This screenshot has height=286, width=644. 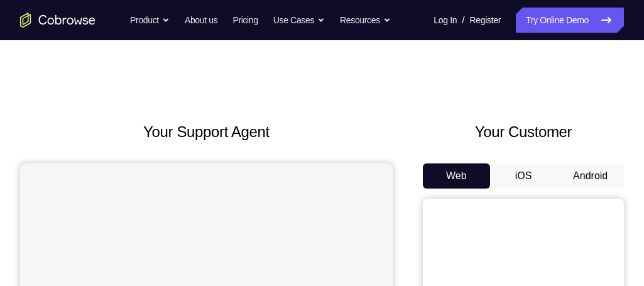 What do you see at coordinates (485, 20) in the screenshot?
I see `a: Register` at bounding box center [485, 20].